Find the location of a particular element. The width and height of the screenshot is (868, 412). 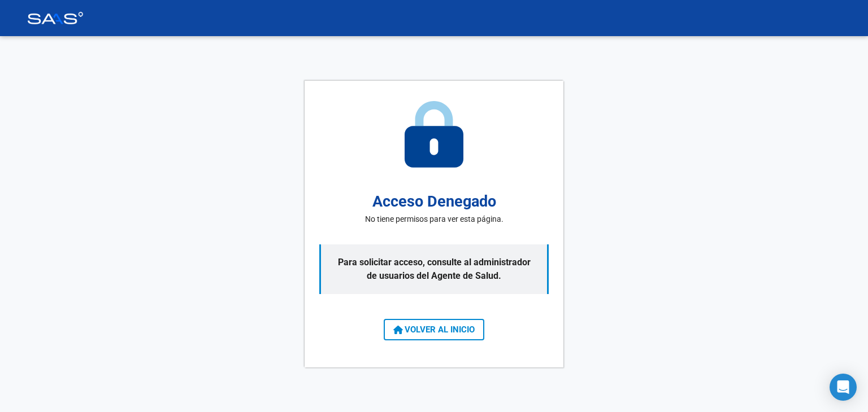

div: Open Intercom Messenger is located at coordinates (843, 387).